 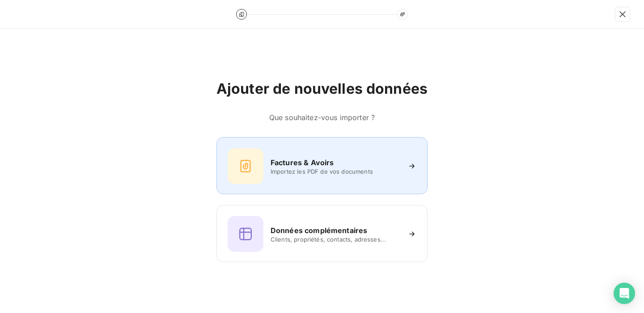 I want to click on h6: Factures & Avoirs, so click(x=303, y=162).